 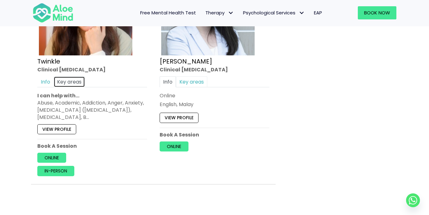 I want to click on a: Book Now, so click(x=377, y=13).